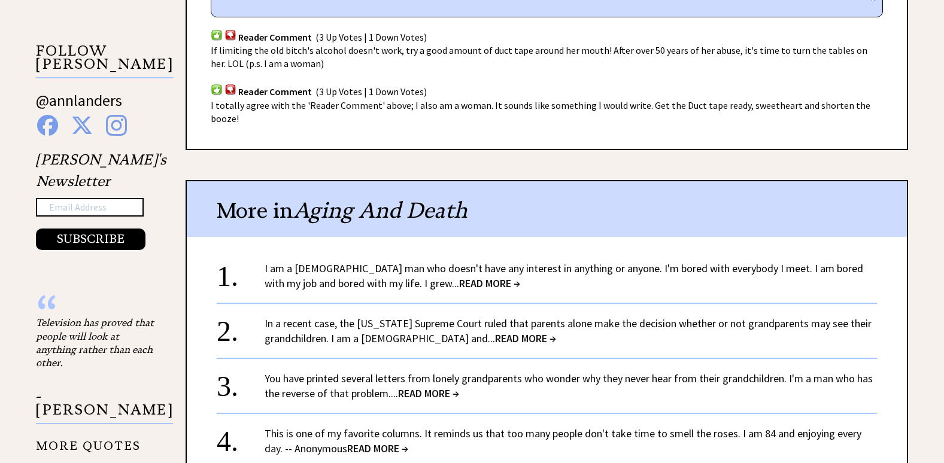  What do you see at coordinates (540, 112) in the screenshot?
I see `span: I totally agree with the 'Reader Comment' above; I also am a woman. It sounds like something I wo...` at bounding box center [540, 112].